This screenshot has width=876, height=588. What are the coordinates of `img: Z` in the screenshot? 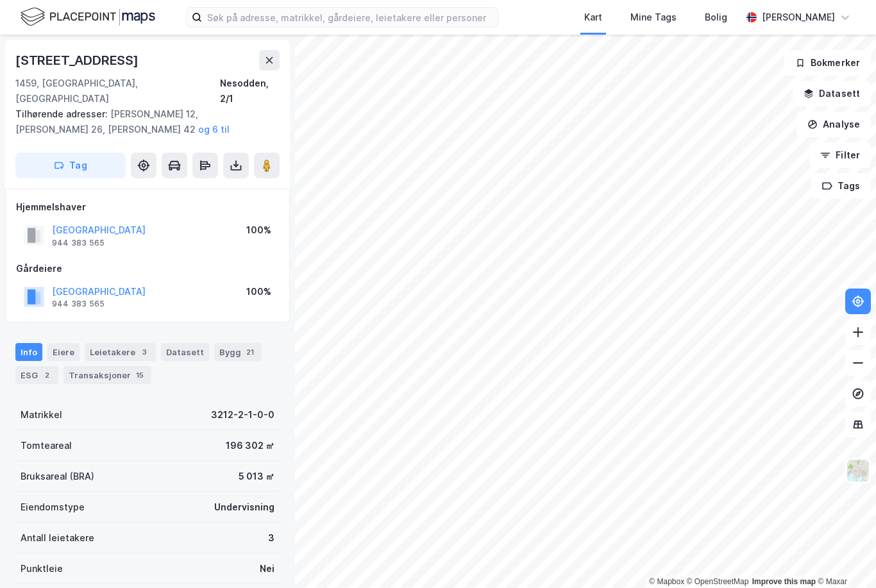 It's located at (858, 470).